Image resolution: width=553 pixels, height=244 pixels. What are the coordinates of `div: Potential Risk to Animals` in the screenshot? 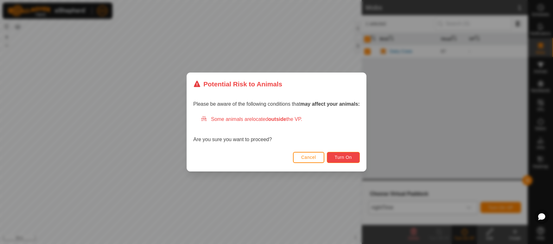 It's located at (238, 84).